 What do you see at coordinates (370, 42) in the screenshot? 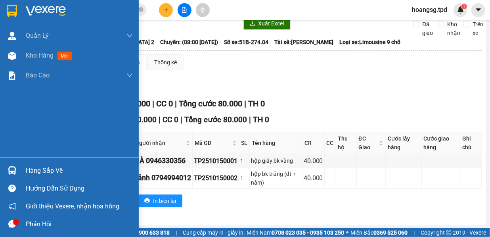
I see `span: Loại xe: Limousine 9 chỗ` at bounding box center [370, 42].